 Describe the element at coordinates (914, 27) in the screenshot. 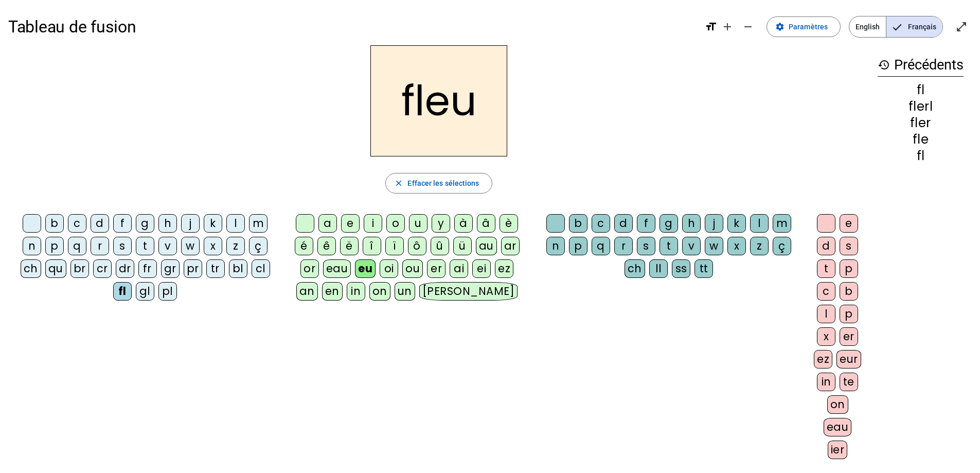

I see `span: Français` at that location.